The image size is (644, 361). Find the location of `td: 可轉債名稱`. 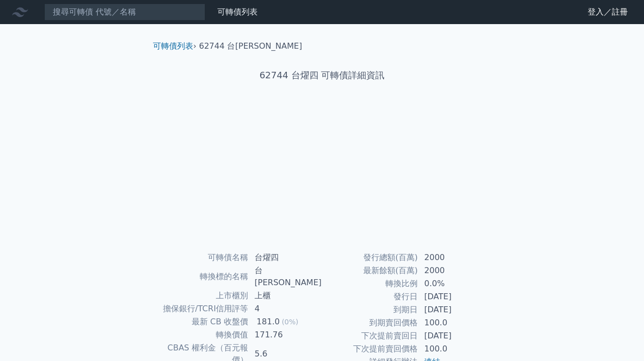

td: 可轉債名稱 is located at coordinates (203, 258).